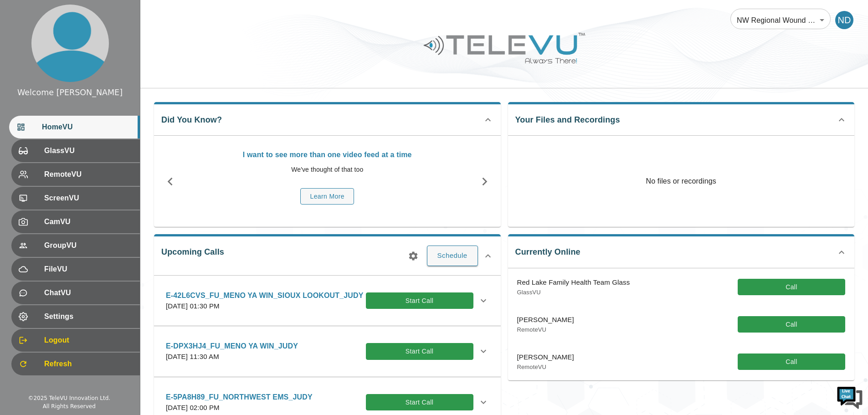  Describe the element at coordinates (75, 340) in the screenshot. I see `div: Logout` at that location.